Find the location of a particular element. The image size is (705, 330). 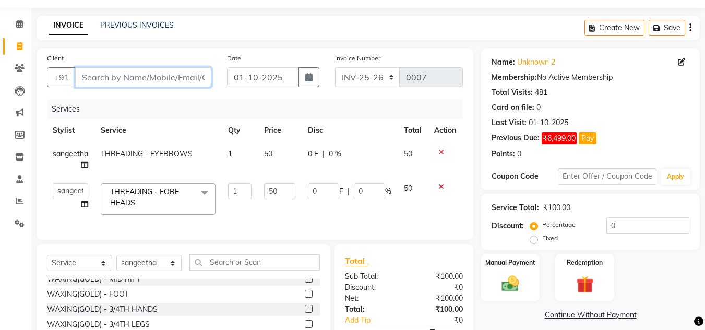

span: 0 % is located at coordinates (335, 154).